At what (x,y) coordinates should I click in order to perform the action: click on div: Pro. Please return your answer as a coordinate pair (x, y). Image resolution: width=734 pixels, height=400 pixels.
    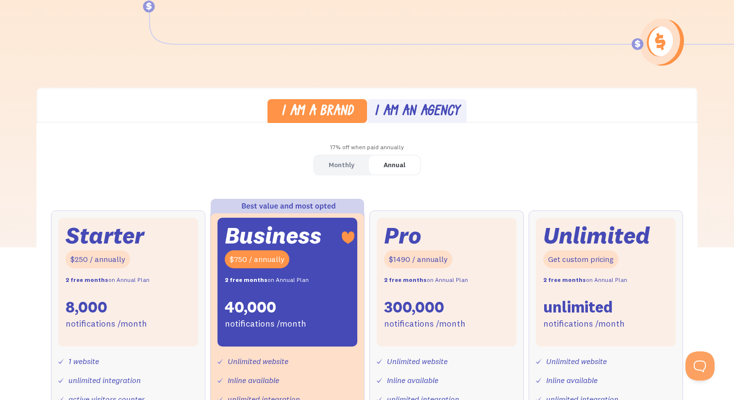
    Looking at the image, I should click on (403, 235).